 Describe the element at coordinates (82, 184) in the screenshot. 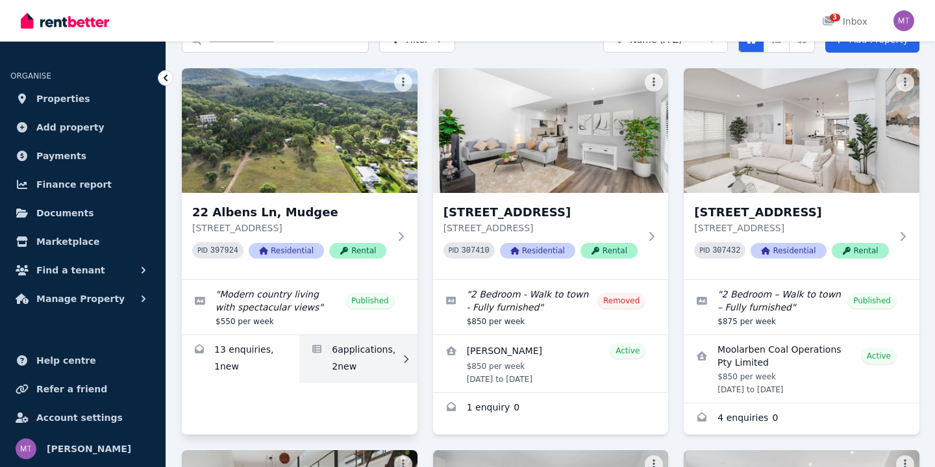

I see `a: Finance report` at that location.